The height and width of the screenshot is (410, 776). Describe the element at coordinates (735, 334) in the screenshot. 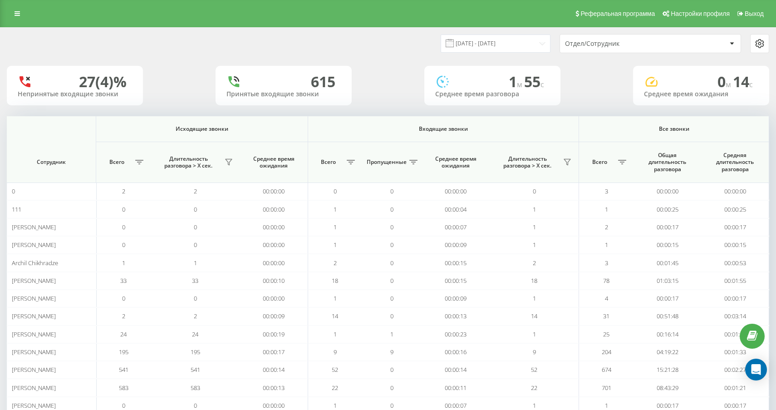

I see `td: 00:01:15` at that location.